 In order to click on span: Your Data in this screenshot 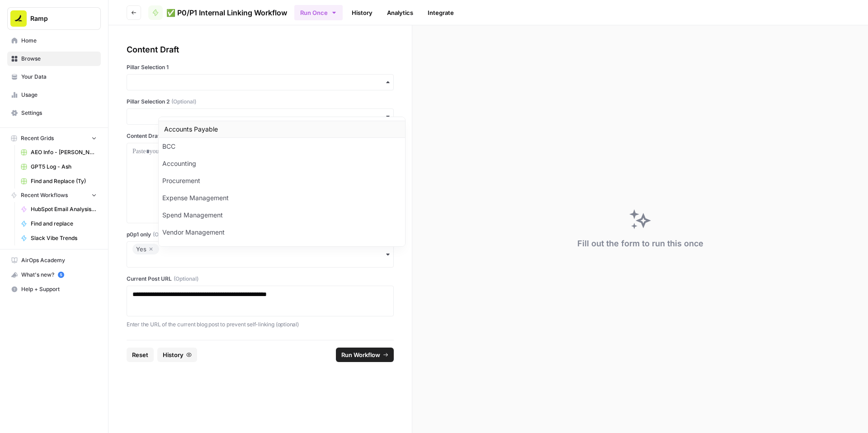, I will do `click(59, 77)`.